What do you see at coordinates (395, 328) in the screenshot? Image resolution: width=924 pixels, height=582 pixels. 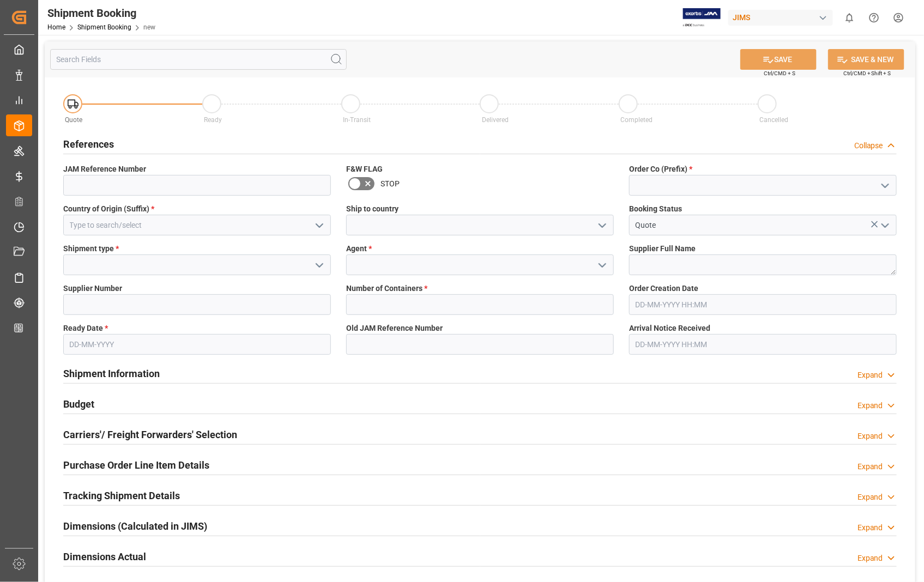 I see `span: Old JAM Reference Number` at bounding box center [395, 328].